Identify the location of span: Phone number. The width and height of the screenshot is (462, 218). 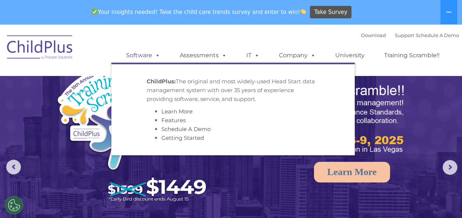
(118, 81).